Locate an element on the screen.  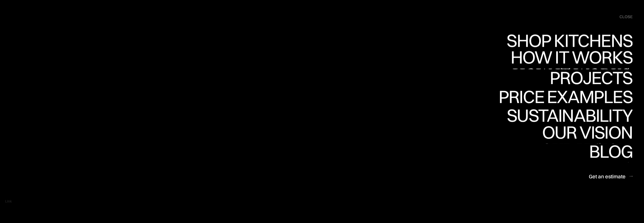
div: close is located at coordinates (626, 17).